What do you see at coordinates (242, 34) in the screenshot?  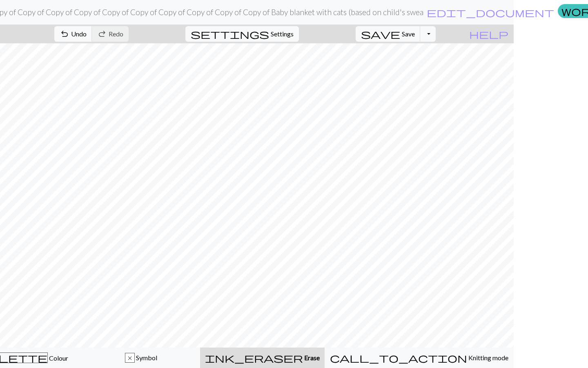 I see `button: SettingsSettings` at bounding box center [242, 34].